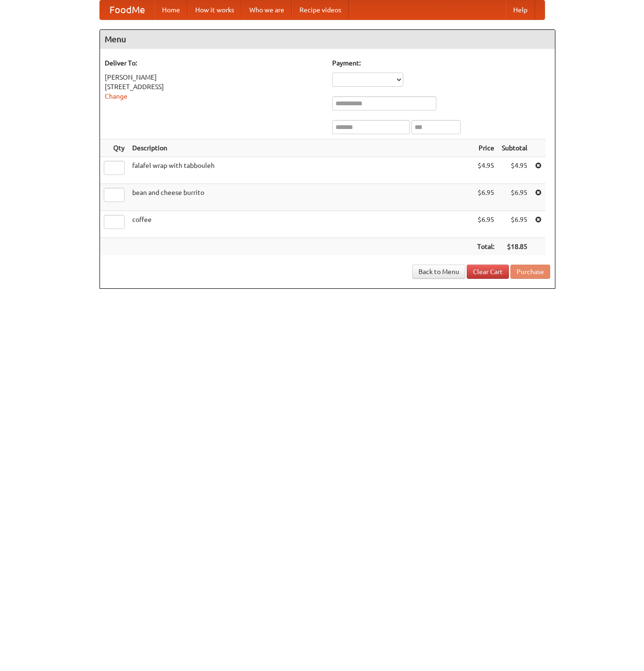  I want to click on td: coffee, so click(301, 224).